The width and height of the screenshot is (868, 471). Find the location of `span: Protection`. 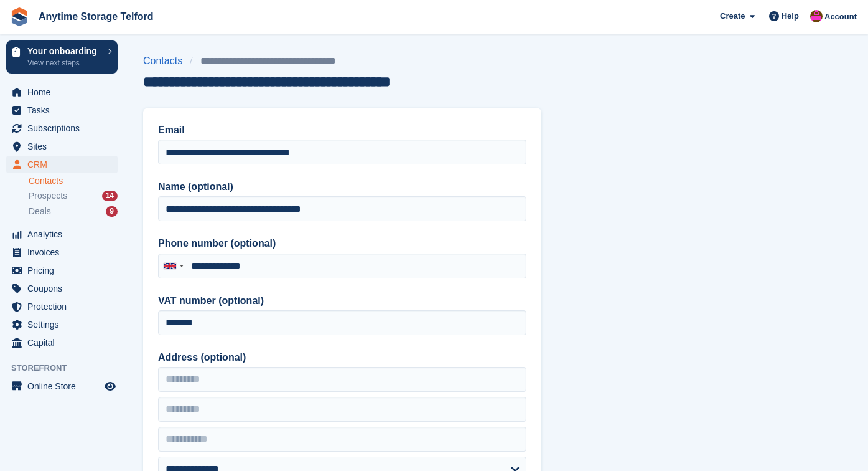

span: Protection is located at coordinates (65, 306).